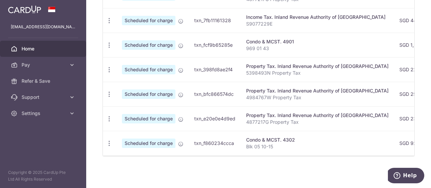  I want to click on p: 4984767W Property Tax, so click(317, 98).